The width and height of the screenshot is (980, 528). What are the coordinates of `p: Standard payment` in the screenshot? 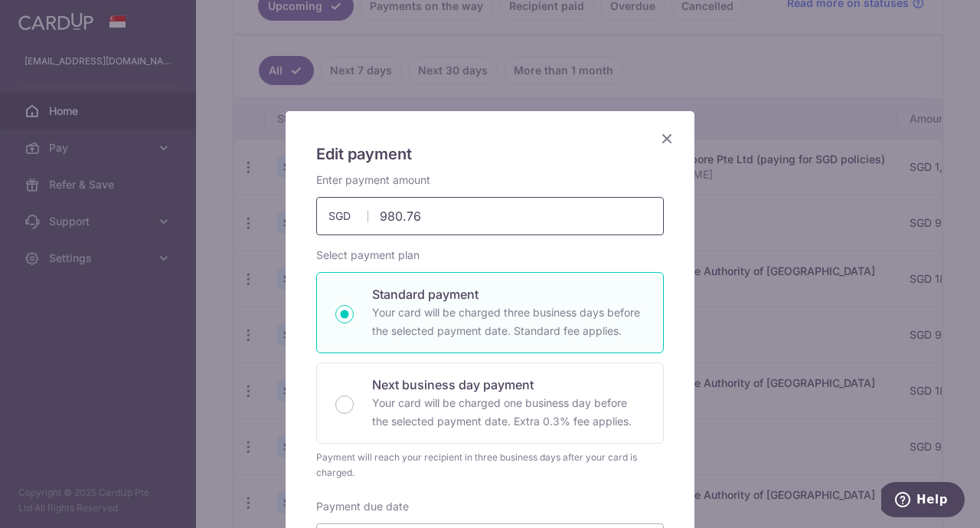 It's located at (509, 294).